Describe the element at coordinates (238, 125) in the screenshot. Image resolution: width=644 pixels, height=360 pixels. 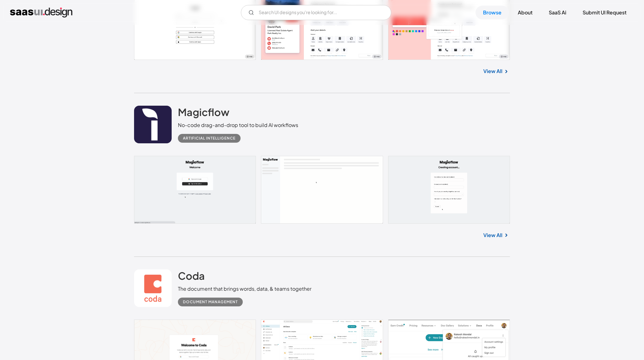
I see `div: No-code drag-and-drop tool to build AI workflows` at that location.